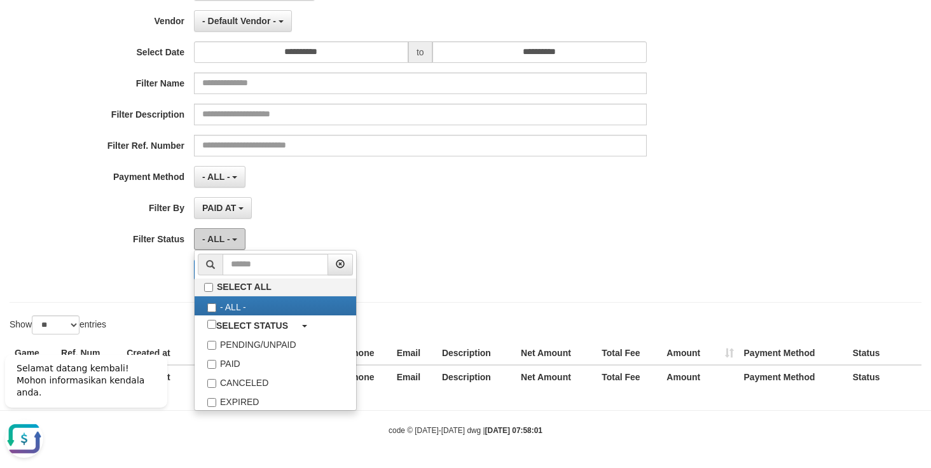 This screenshot has height=468, width=931. Describe the element at coordinates (275, 287) in the screenshot. I see `label: SELECT ALL` at that location.